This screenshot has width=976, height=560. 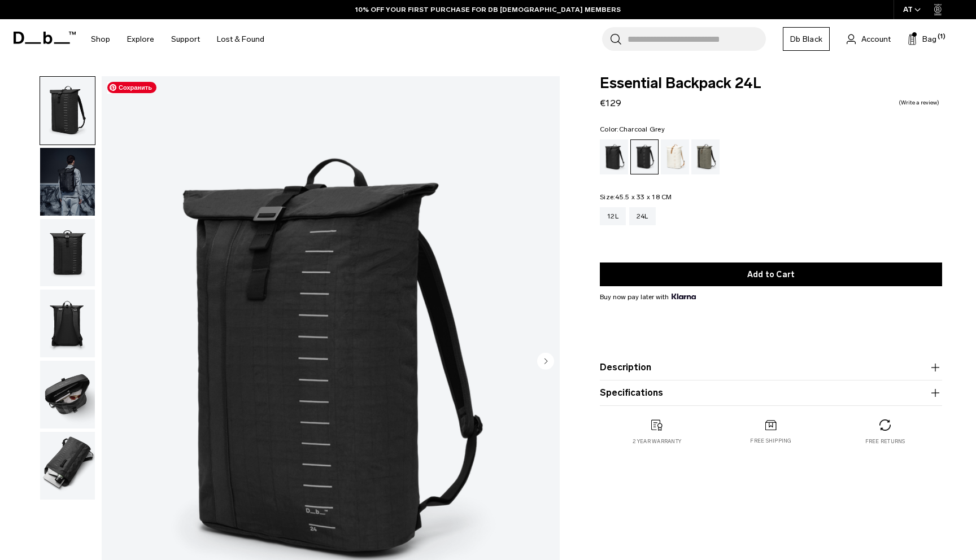 I want to click on p: 2 year warranty, so click(x=657, y=442).